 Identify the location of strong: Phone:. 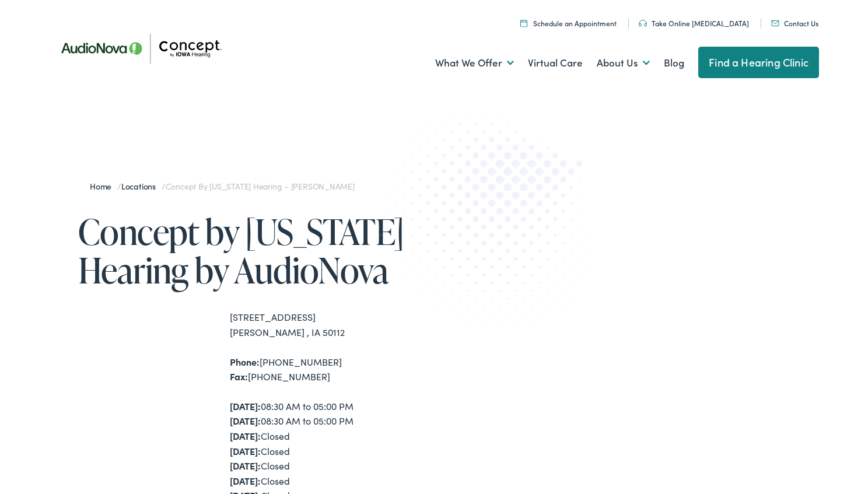
(245, 361).